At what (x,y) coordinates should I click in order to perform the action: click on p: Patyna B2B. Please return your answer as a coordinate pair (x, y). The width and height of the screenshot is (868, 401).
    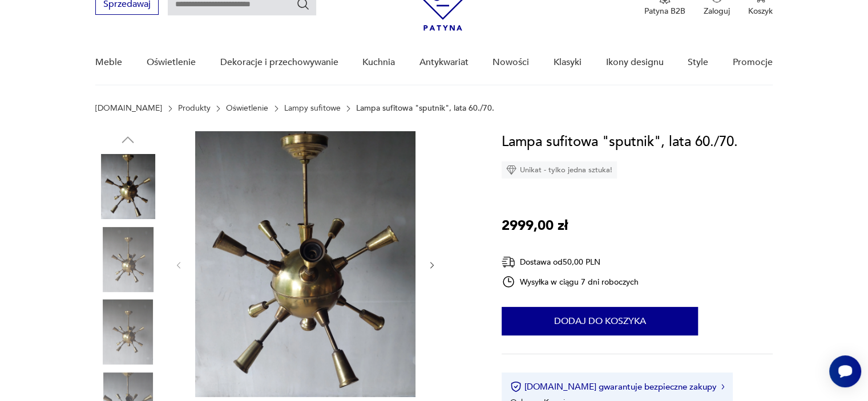
    Looking at the image, I should click on (665, 11).